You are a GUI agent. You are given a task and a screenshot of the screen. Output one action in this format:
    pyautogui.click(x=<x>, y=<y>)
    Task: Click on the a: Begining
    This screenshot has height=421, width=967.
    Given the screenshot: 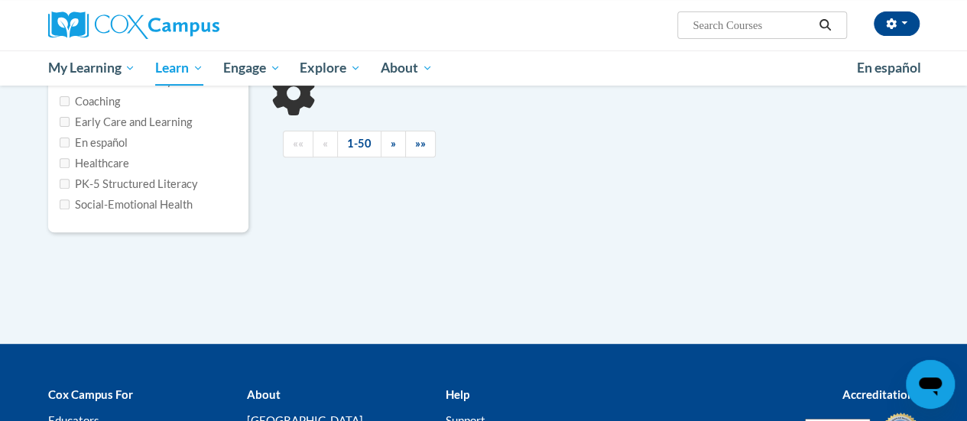 What is the action you would take?
    pyautogui.click(x=298, y=144)
    